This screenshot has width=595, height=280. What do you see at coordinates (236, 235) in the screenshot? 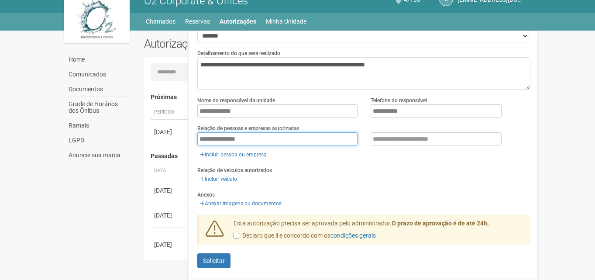
I see `input: Declaro que li e concordo com oscondições gerais` at bounding box center [236, 235].